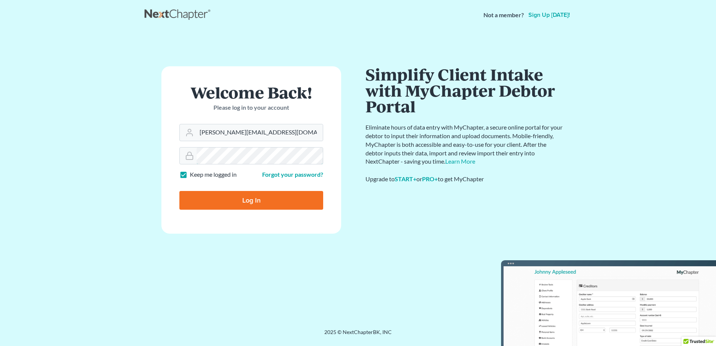 The width and height of the screenshot is (716, 346). Describe the element at coordinates (430, 179) in the screenshot. I see `a: PRO+` at that location.